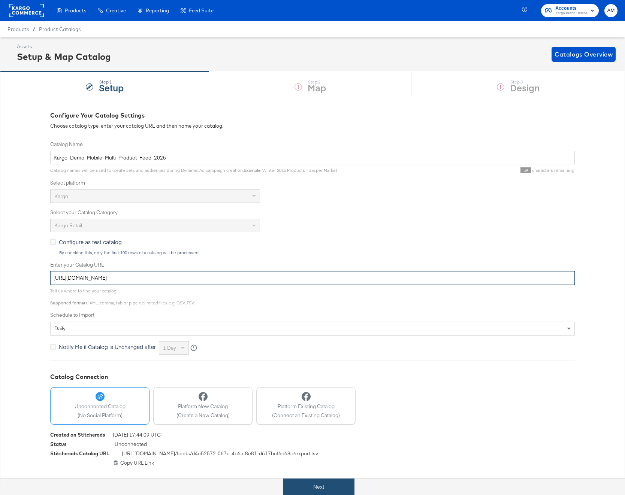  What do you see at coordinates (610, 10) in the screenshot?
I see `button: AM` at bounding box center [610, 10].